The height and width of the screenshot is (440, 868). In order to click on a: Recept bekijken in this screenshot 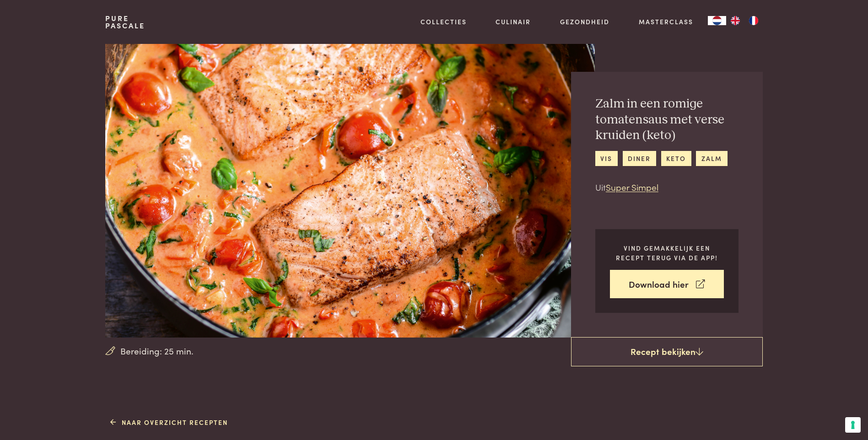, I will do `click(667, 352)`.